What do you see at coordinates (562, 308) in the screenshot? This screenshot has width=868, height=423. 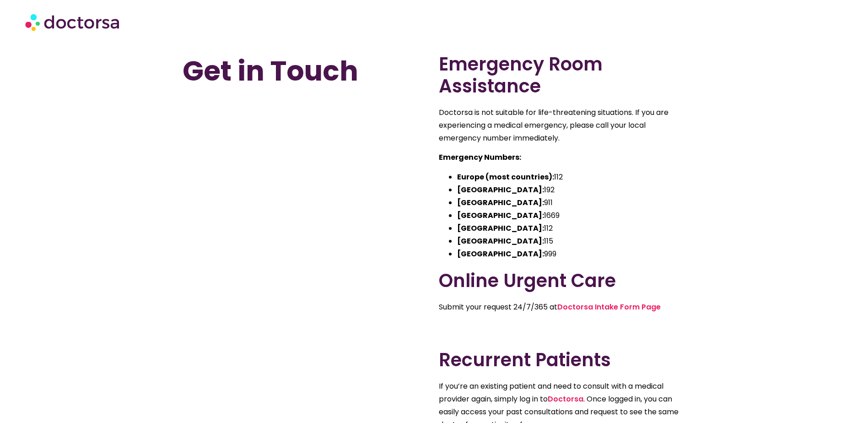 I see `p: Submit your request 24/7/365 at` at bounding box center [562, 308].